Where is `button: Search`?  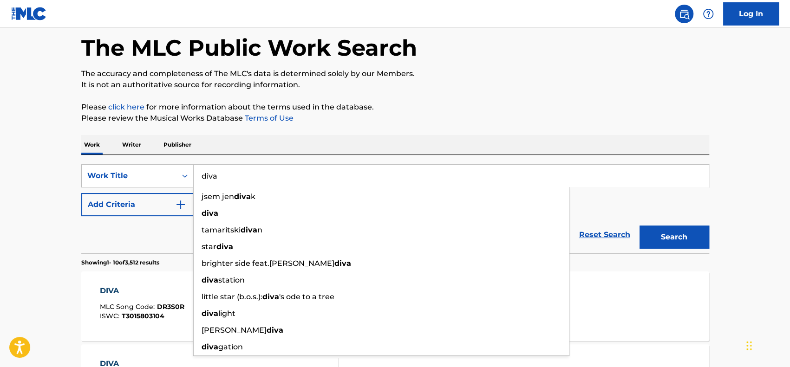 button: Search is located at coordinates (675, 237).